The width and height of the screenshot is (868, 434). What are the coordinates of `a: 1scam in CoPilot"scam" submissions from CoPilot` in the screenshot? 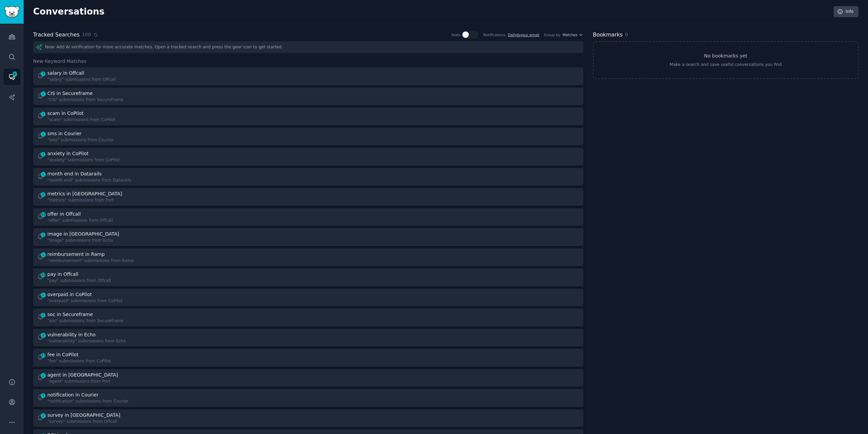 It's located at (308, 116).